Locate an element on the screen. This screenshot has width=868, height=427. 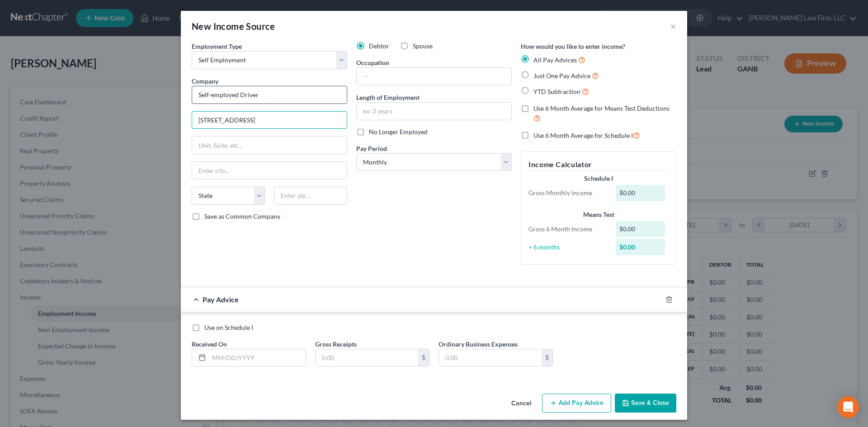
label: Occupation is located at coordinates (373, 62).